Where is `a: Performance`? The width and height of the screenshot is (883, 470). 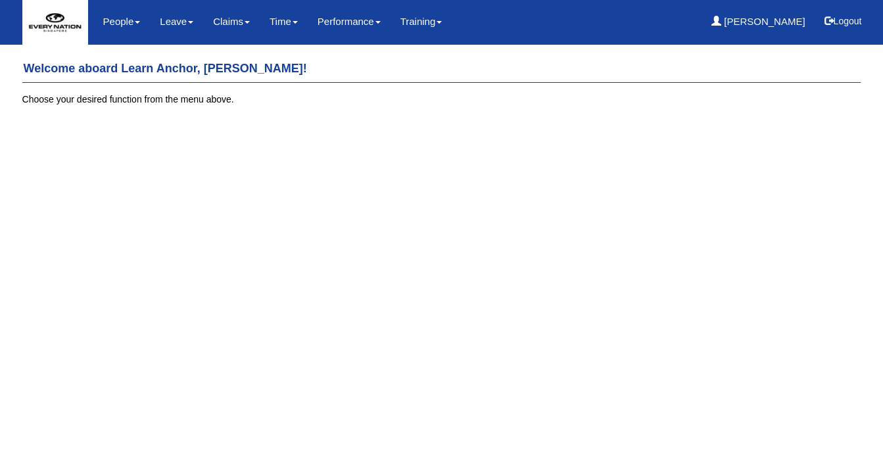
a: Performance is located at coordinates (349, 22).